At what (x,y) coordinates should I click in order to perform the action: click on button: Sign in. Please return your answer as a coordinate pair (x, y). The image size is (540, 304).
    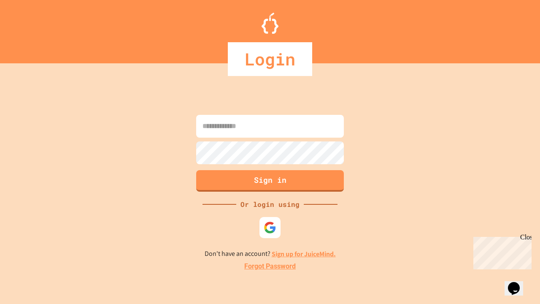
    Looking at the image, I should click on (270, 181).